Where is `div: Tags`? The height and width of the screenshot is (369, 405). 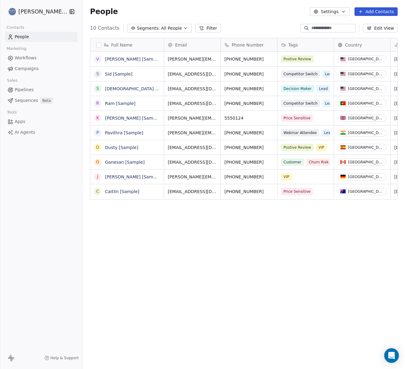 div: Tags is located at coordinates (305, 45).